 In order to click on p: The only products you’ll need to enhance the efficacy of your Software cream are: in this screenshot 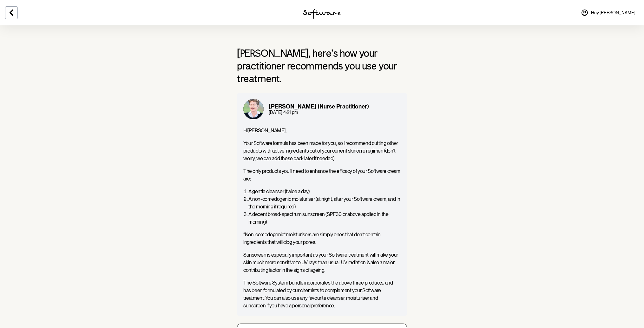, I will do `click(322, 175)`.